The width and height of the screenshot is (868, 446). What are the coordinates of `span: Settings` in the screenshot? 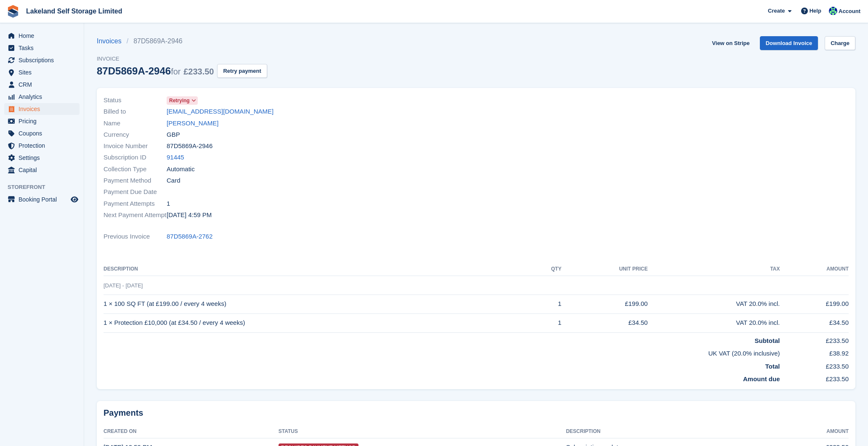 It's located at (44, 158).